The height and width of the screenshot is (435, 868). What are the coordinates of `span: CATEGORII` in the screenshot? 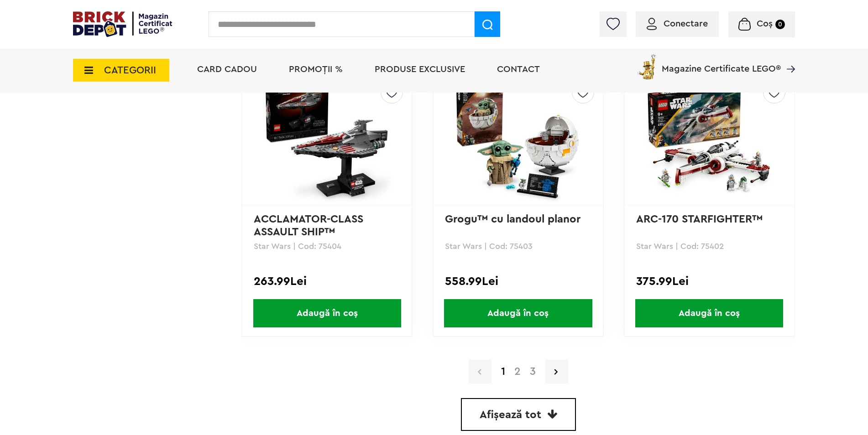 It's located at (130, 70).